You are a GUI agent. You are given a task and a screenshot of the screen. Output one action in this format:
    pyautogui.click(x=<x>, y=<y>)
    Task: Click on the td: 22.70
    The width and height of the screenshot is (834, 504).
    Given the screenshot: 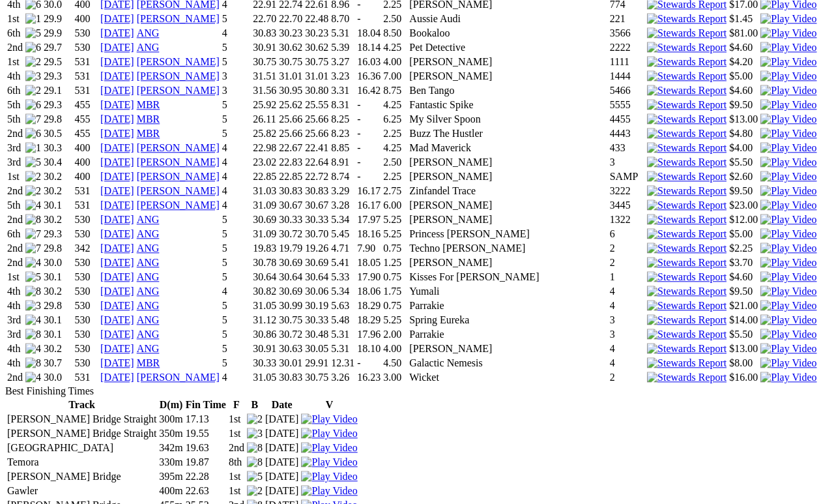 What is the action you would take?
    pyautogui.click(x=264, y=19)
    